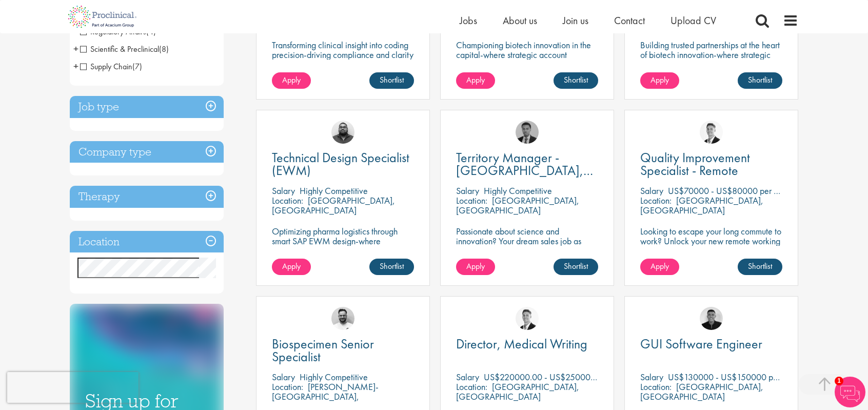 Image resolution: width=868 pixels, height=410 pixels. I want to click on a: Ashley Bennett, so click(343, 132).